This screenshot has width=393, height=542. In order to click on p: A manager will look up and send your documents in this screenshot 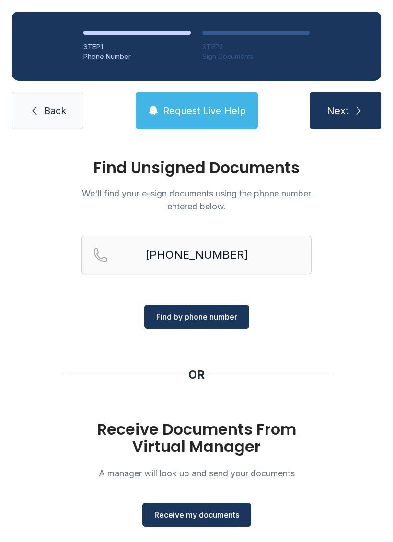, I will do `click(197, 473)`.